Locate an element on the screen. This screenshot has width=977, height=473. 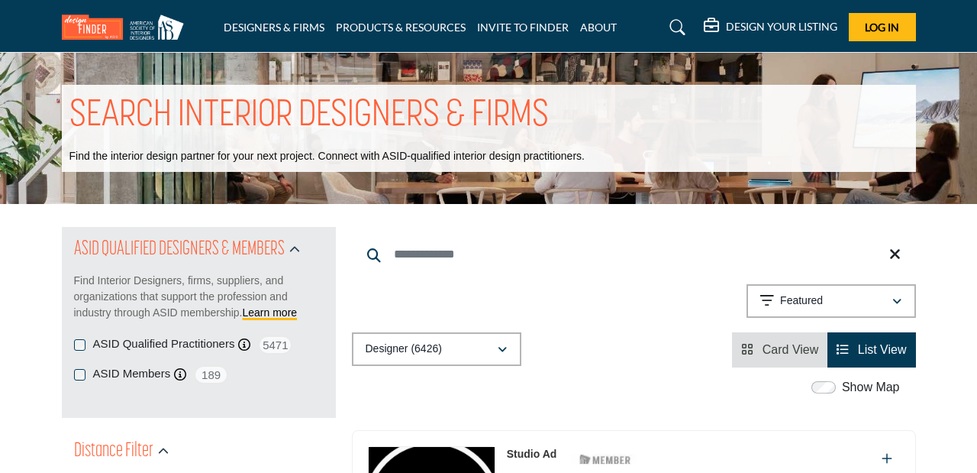
span: Log In is located at coordinates (882, 27).